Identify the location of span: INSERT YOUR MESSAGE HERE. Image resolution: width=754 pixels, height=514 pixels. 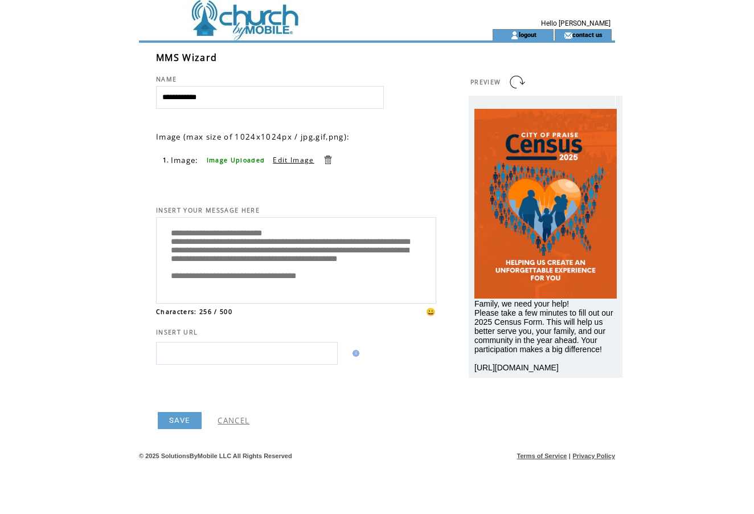
(208, 210).